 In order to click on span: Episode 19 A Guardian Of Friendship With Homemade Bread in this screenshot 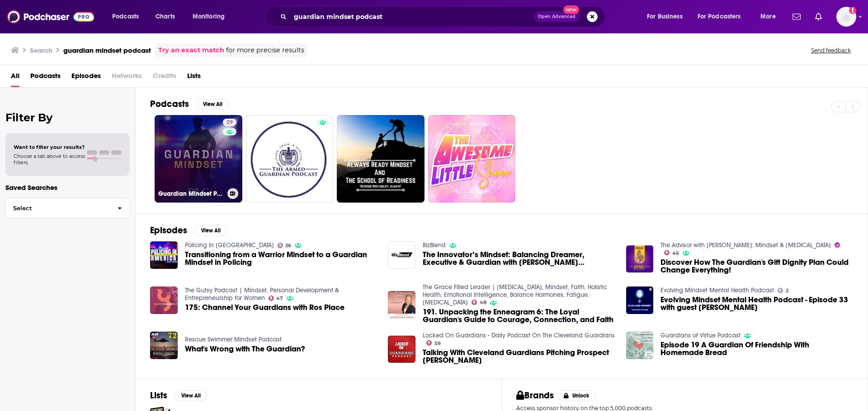, I will do `click(756, 349)`.